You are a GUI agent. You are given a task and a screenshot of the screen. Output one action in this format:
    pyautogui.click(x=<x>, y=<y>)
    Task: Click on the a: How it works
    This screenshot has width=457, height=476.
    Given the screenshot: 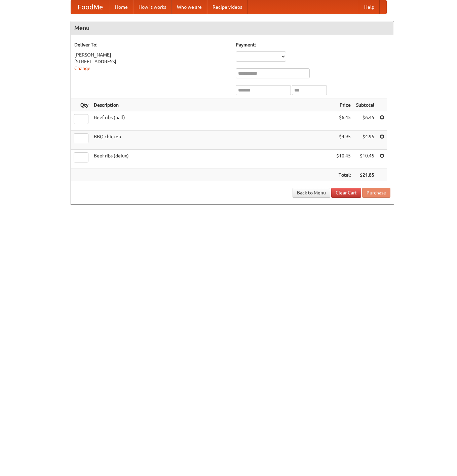 What is the action you would take?
    pyautogui.click(x=152, y=7)
    